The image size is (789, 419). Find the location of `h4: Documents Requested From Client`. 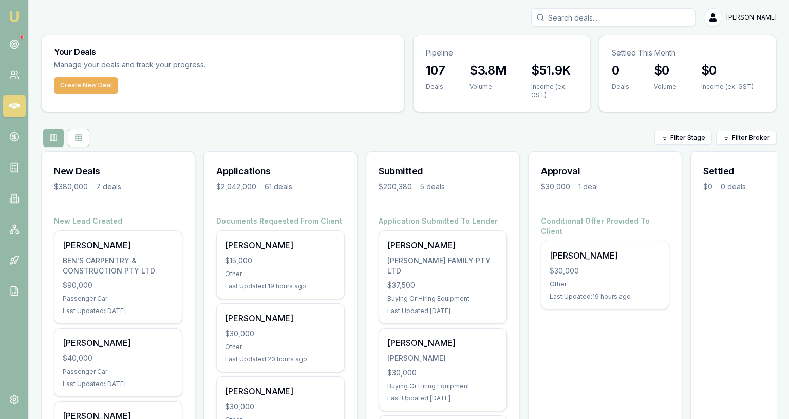

h4: Documents Requested From Client is located at coordinates (280, 221).